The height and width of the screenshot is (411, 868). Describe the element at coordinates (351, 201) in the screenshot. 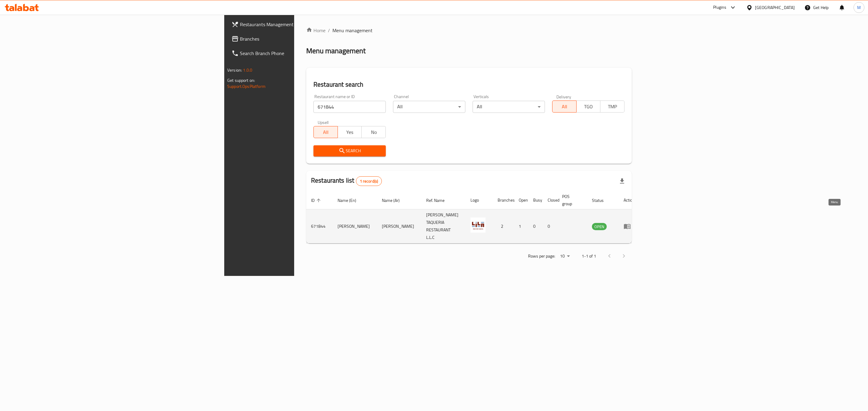

I see `span: Name (En)` at that location.